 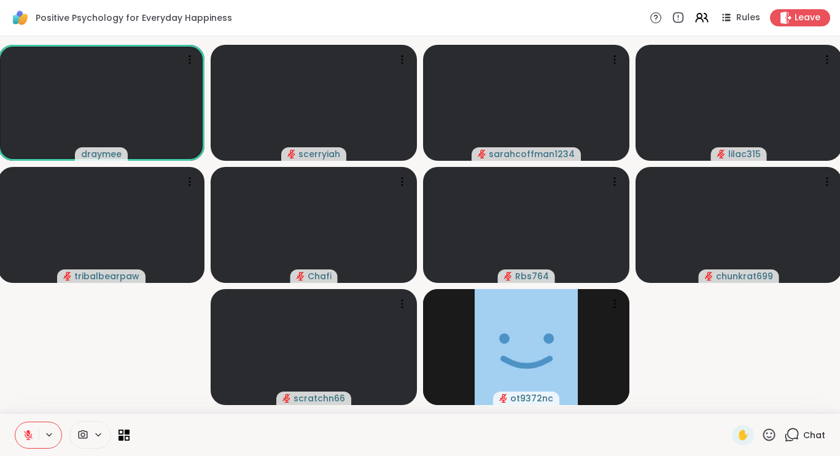 I want to click on span: Positive Psychology for Everyday Happiness, so click(x=134, y=18).